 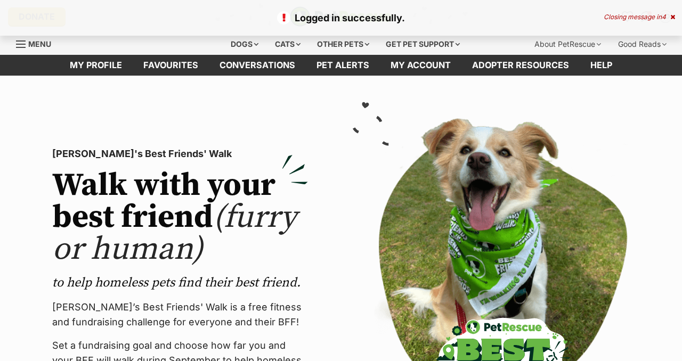 I want to click on div: Other pets, so click(x=343, y=44).